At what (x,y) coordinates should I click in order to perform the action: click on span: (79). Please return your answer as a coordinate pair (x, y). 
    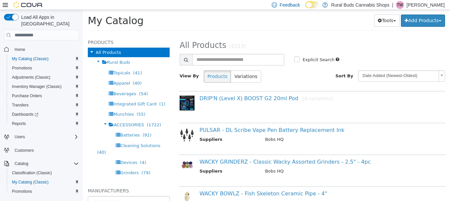
    Looking at the image, I should click on (63, 163).